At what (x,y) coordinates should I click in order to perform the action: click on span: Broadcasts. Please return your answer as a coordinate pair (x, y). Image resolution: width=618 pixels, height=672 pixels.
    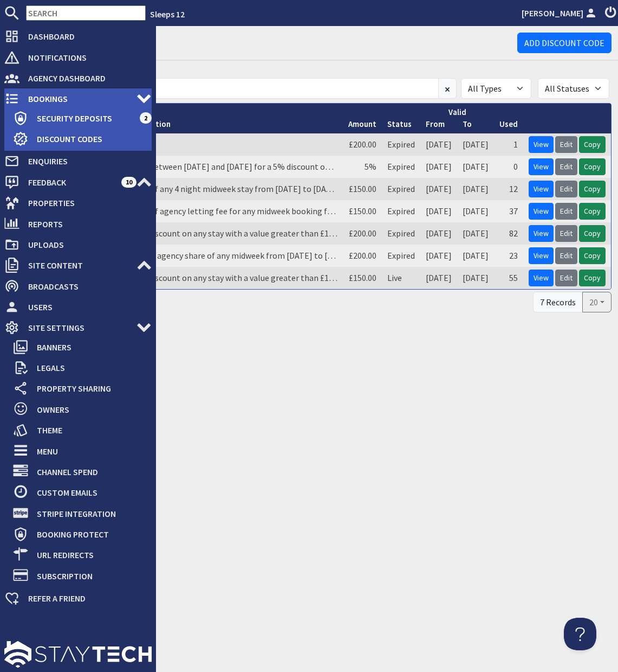
    Looking at the image, I should click on (86, 286).